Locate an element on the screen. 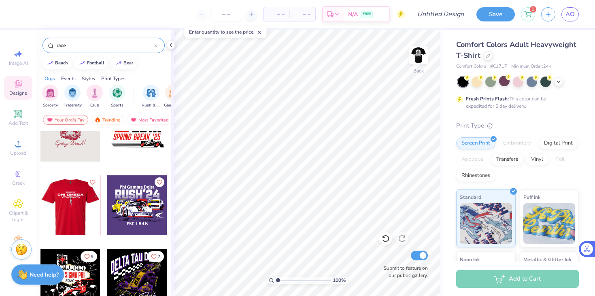  div: This color can be expedited for 5 day delivery. is located at coordinates (516, 102).